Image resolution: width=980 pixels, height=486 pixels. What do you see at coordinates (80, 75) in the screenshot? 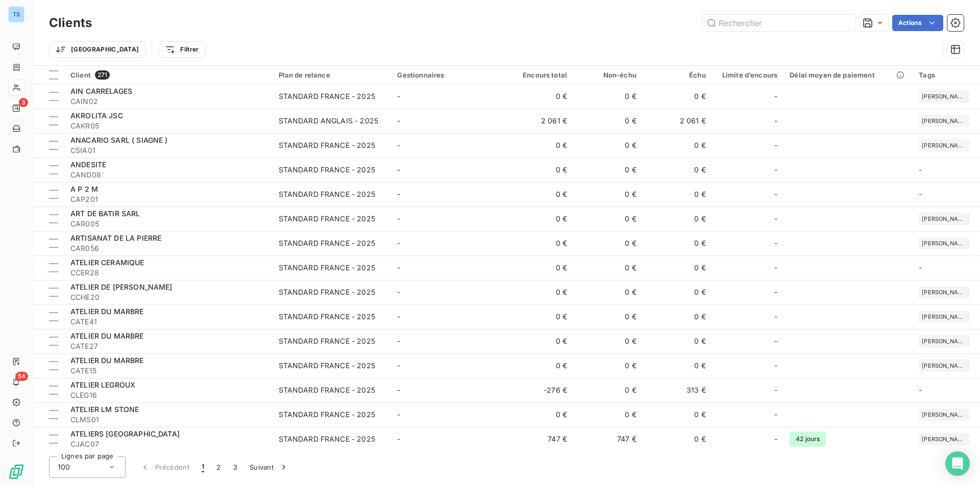
I see `span: Client` at bounding box center [80, 75].